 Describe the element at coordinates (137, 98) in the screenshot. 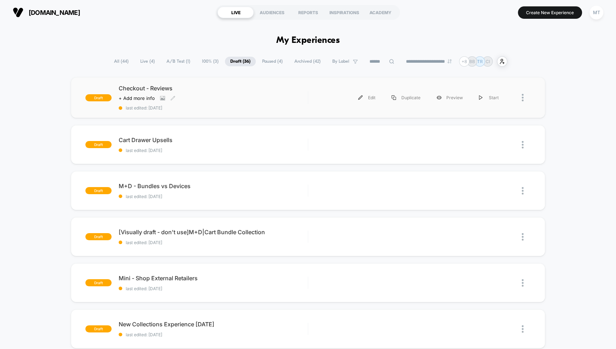

I see `span: + Add more info` at that location.